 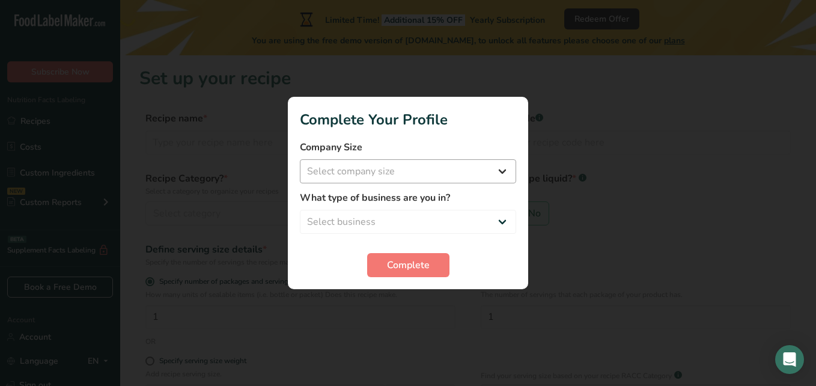 I want to click on label: Company Size, so click(x=408, y=147).